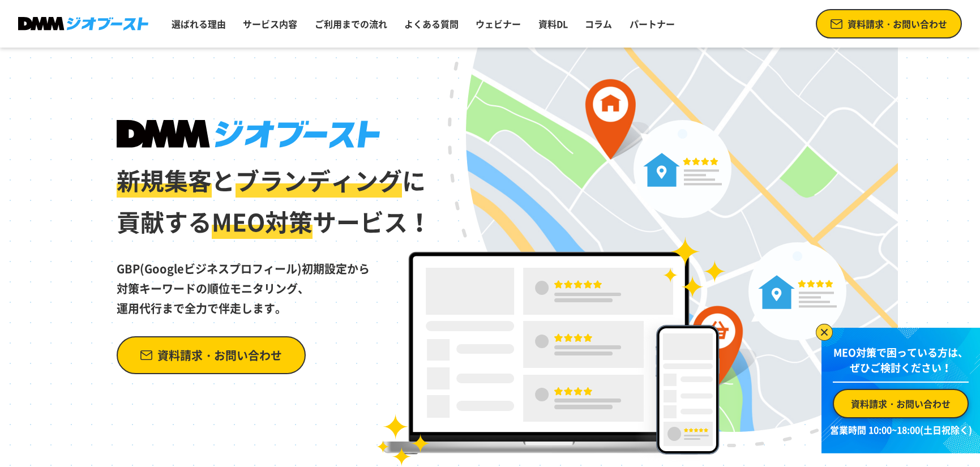 This screenshot has width=980, height=467. Describe the element at coordinates (199, 24) in the screenshot. I see `a: 選ばれる理由` at that location.